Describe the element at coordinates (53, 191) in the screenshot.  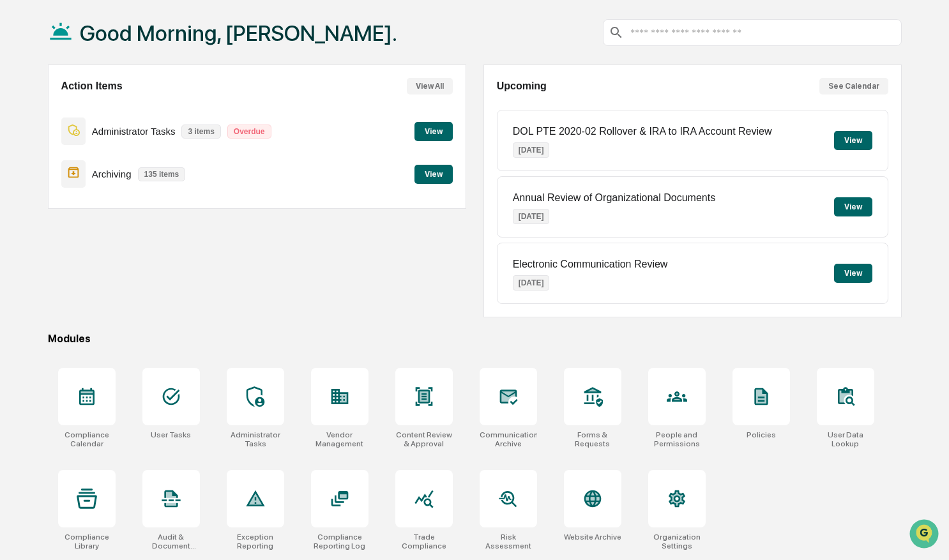
I see `span: Data Lookup` at that location.